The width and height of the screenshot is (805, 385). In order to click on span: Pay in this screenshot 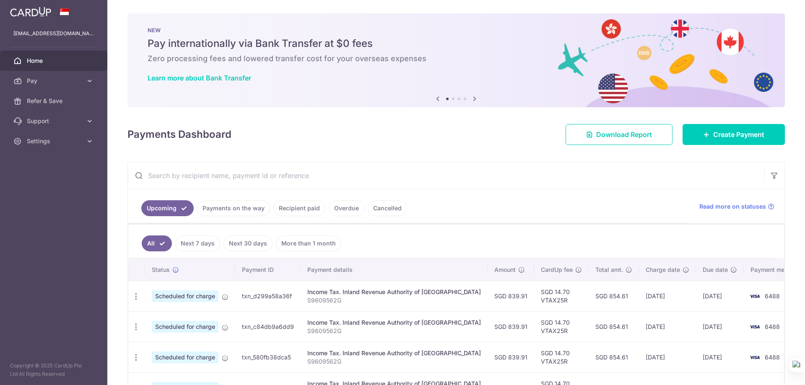, I will do `click(55, 81)`.